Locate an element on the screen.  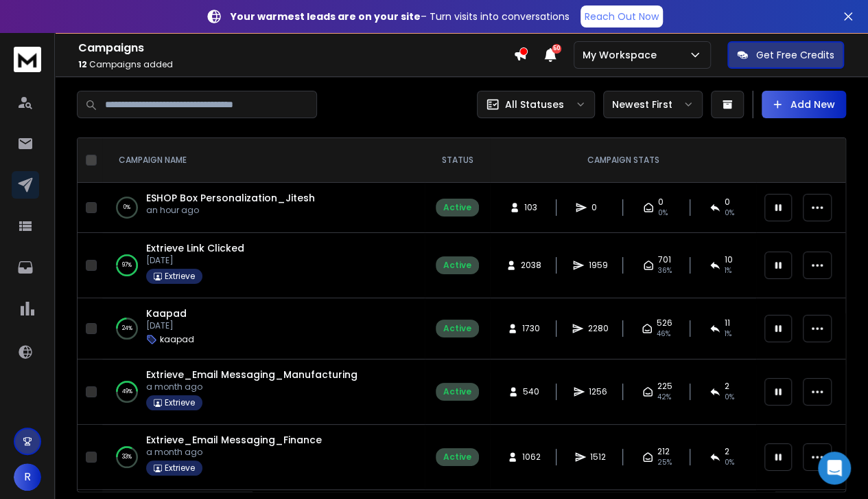
a: Extrieve_Email Messaging_Manufacturing is located at coordinates (251, 374).